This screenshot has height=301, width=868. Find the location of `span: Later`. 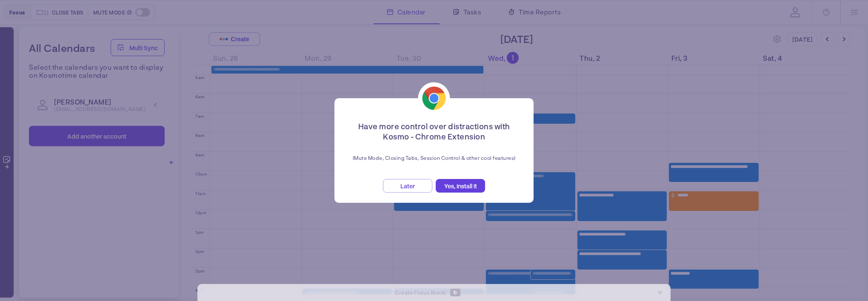

span: Later is located at coordinates (407, 186).